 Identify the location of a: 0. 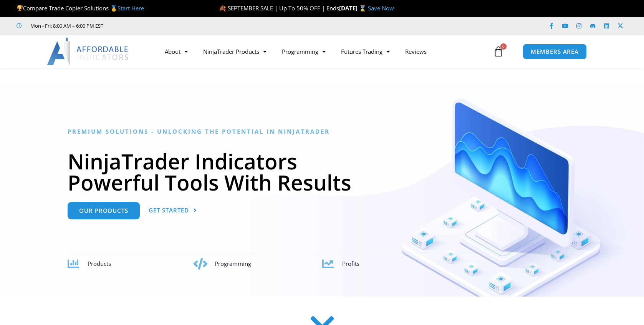
(498, 51).